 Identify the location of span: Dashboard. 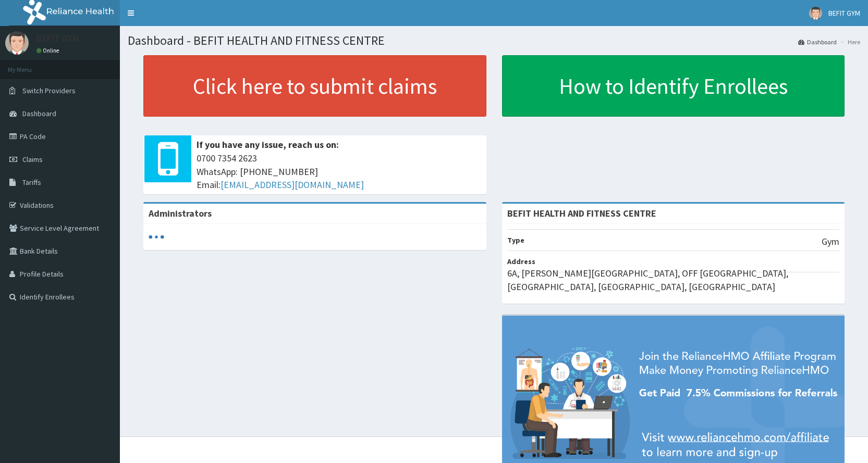
(39, 113).